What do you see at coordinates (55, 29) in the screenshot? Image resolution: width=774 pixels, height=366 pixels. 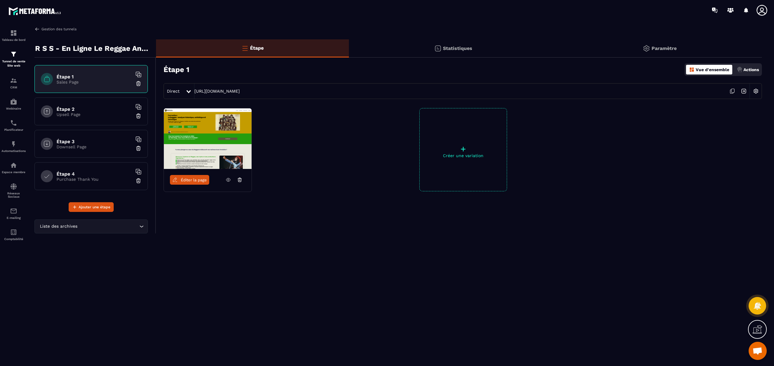 I see `a: Gestion des tunnels` at bounding box center [55, 29].